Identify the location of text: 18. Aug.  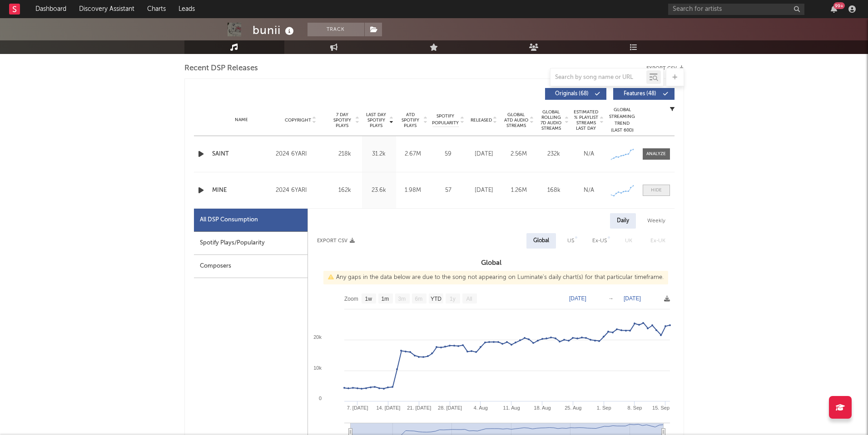
(542, 408).